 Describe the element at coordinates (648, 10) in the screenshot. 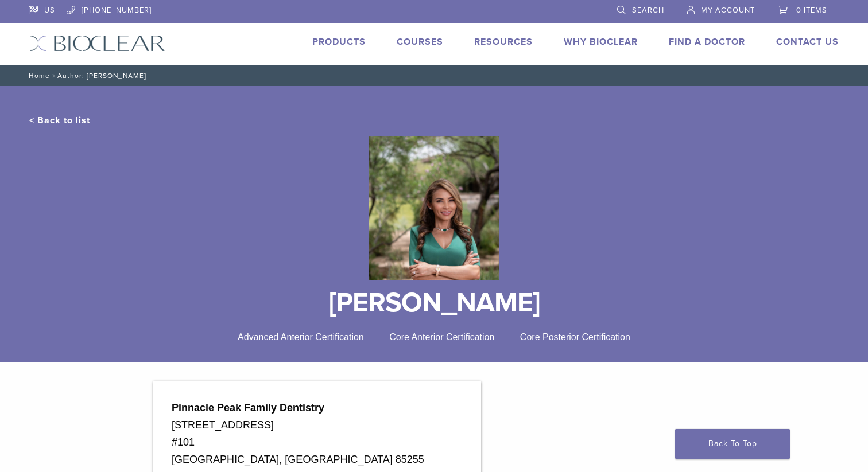

I see `span: Search` at that location.